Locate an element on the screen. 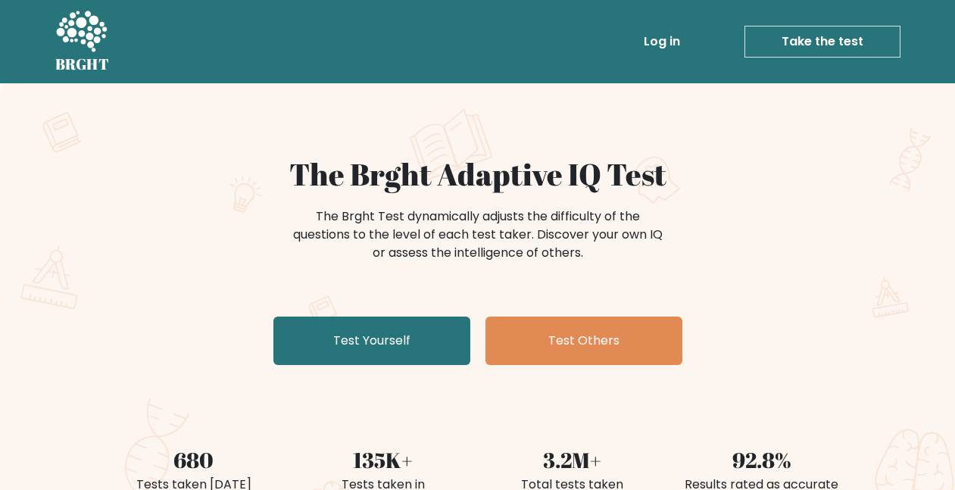 The width and height of the screenshot is (955, 490). div: 92.8% is located at coordinates (762, 460).